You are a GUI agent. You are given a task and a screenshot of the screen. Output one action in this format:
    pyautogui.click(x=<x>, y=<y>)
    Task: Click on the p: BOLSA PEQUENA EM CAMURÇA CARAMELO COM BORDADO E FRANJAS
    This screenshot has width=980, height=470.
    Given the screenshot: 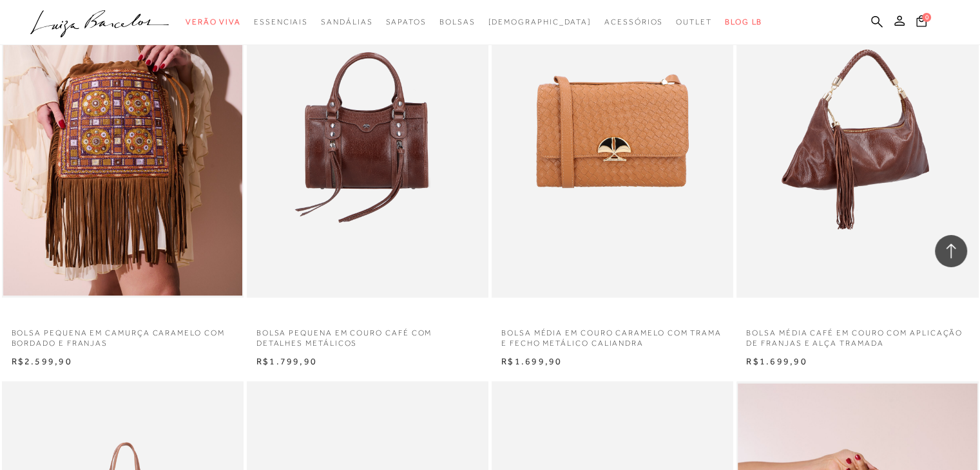 What is the action you would take?
    pyautogui.click(x=122, y=335)
    